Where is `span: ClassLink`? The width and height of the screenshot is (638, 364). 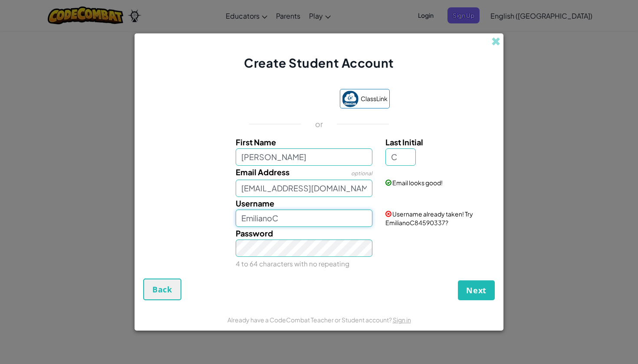 span: ClassLink is located at coordinates (374, 98).